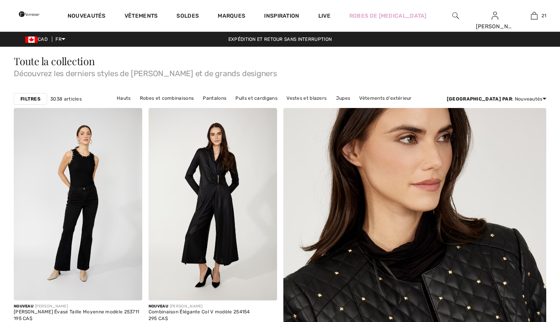  I want to click on img: Jean Évasé Taille Moyenne modèle 253711. Noir, so click(78, 204).